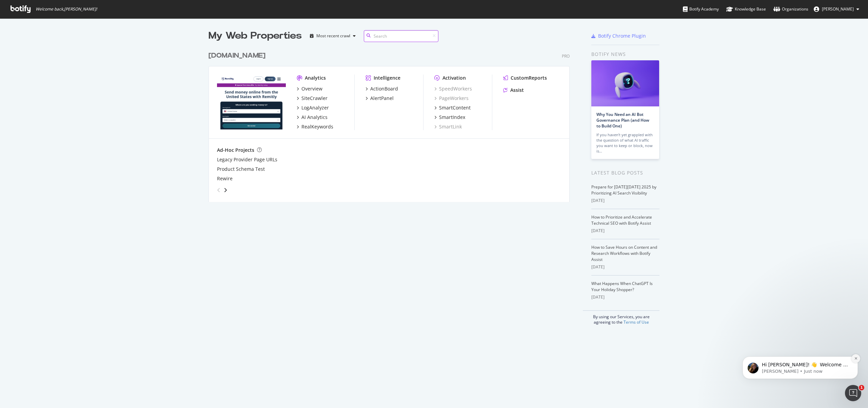 The width and height of the screenshot is (868, 408). Describe the element at coordinates (452, 108) in the screenshot. I see `a: SmartContent` at that location.